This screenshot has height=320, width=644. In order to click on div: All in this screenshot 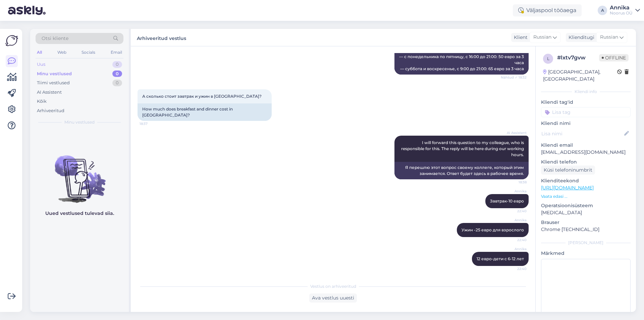, I will do `click(39, 52)`.